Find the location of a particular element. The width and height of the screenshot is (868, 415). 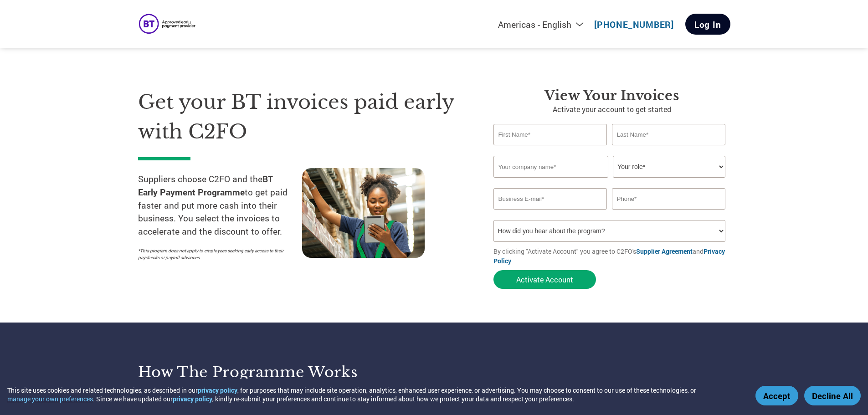

img: BT is located at coordinates (169, 24).